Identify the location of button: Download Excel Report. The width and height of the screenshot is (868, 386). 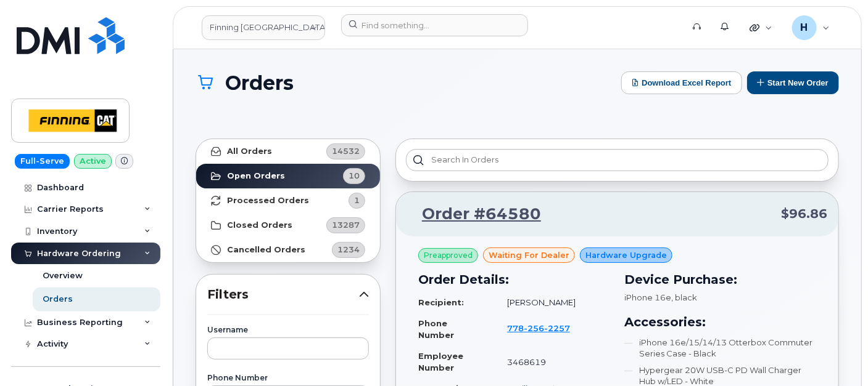
(681, 83).